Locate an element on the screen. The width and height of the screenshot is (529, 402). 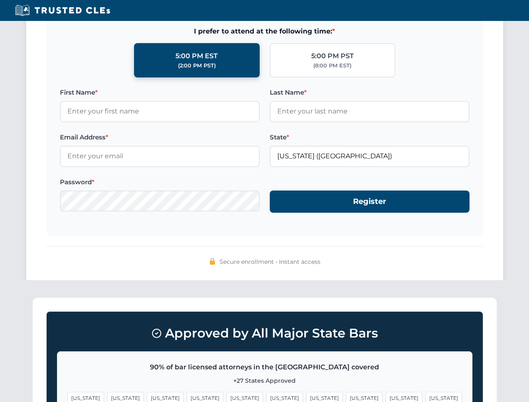
input: Enter your last name is located at coordinates (369, 111).